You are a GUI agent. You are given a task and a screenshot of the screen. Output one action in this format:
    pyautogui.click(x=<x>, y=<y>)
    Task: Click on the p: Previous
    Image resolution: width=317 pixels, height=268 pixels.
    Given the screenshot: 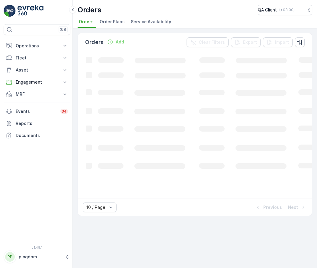 What is the action you would take?
    pyautogui.click(x=272, y=207)
    